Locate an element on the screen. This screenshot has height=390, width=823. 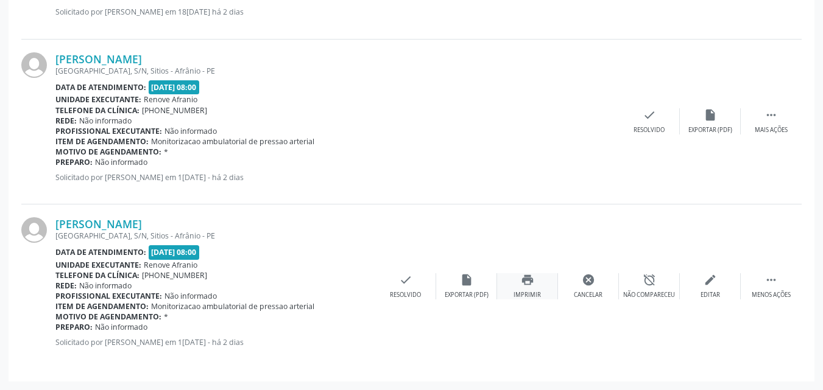
i: cancel is located at coordinates (588, 280).